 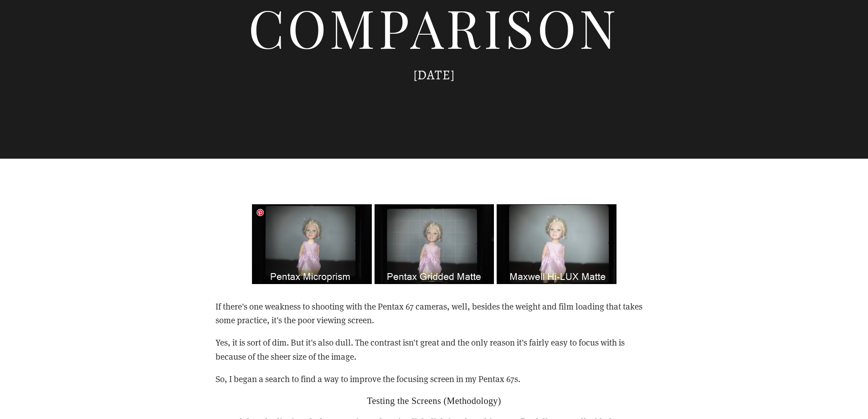 What do you see at coordinates (260, 213) in the screenshot?
I see `a: Pin it!` at bounding box center [260, 213].